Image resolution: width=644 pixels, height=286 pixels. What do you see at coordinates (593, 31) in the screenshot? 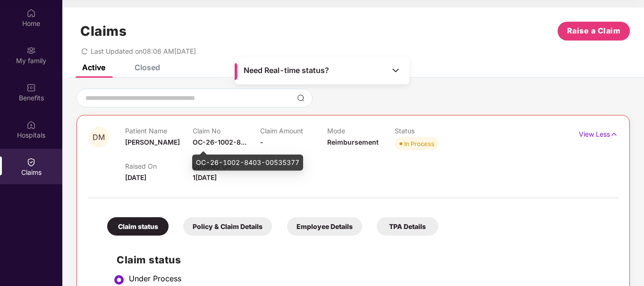
I see `button: Raise a Claim` at bounding box center [593, 31].